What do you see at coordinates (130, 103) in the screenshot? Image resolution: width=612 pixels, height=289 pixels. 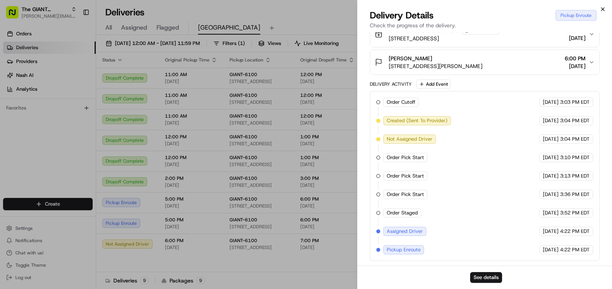 I see `button: See all` at bounding box center [130, 103].